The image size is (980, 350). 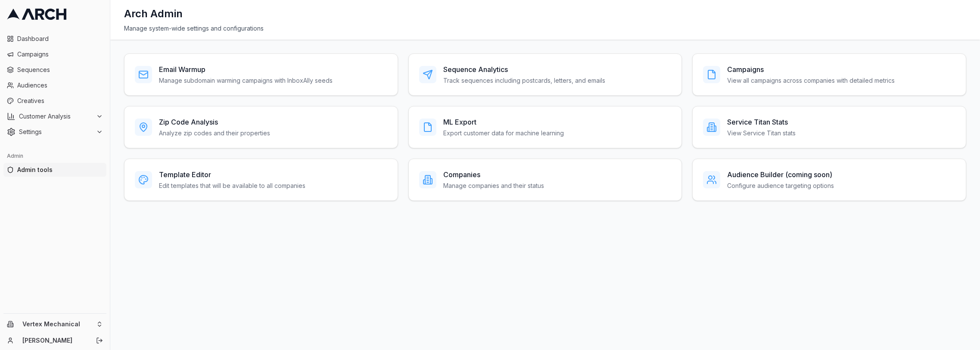 What do you see at coordinates (524, 81) in the screenshot?
I see `p: Track sequences including postcards, letters, and emails` at bounding box center [524, 81].